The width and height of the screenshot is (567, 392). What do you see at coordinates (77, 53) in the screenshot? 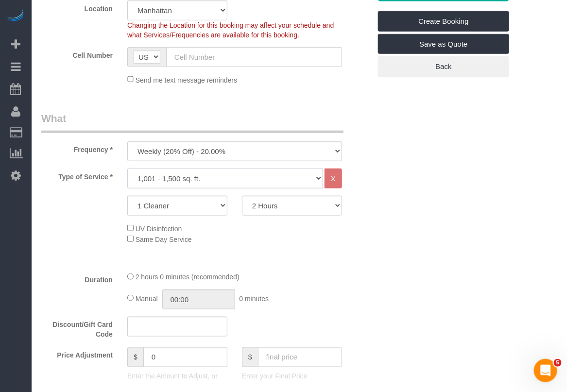
I see `label: Cell Number` at bounding box center [77, 53].